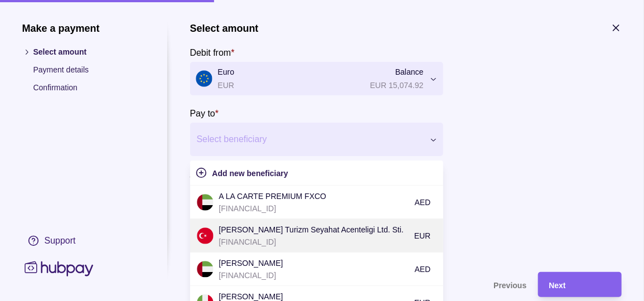  Describe the element at coordinates (510, 285) in the screenshot. I see `span: Previous` at that location.